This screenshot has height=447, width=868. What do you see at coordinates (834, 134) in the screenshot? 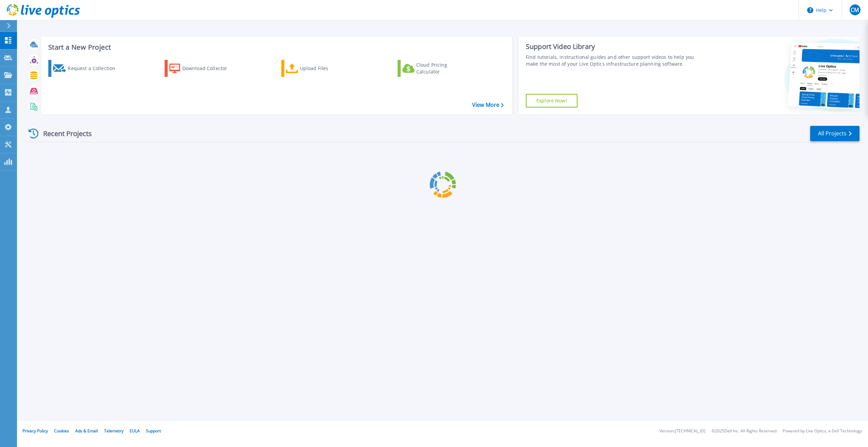
I see `a: All Projects` at bounding box center [834, 134].